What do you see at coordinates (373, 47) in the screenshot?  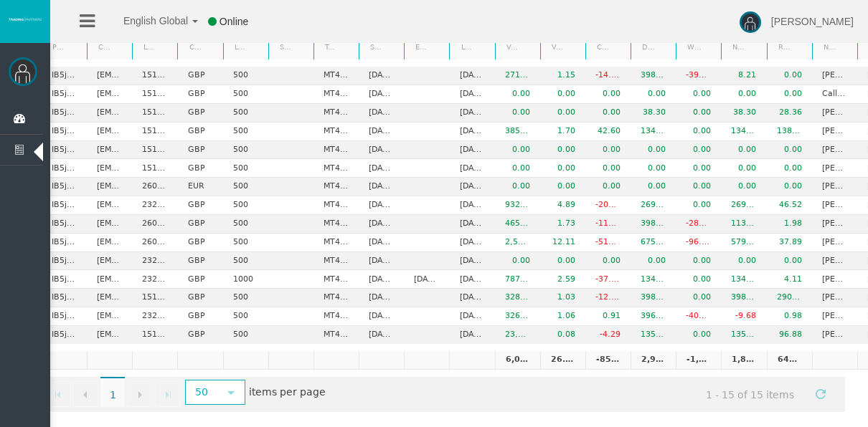 I see `a: Start Date` at bounding box center [373, 47].